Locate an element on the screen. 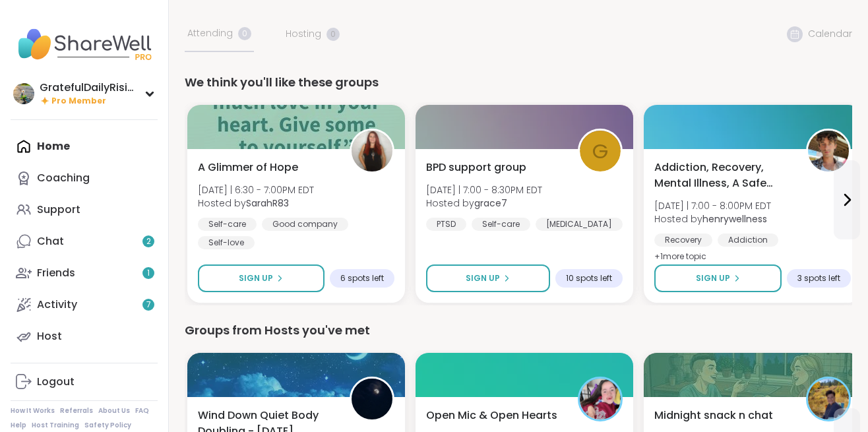  a: Referrals is located at coordinates (77, 412).